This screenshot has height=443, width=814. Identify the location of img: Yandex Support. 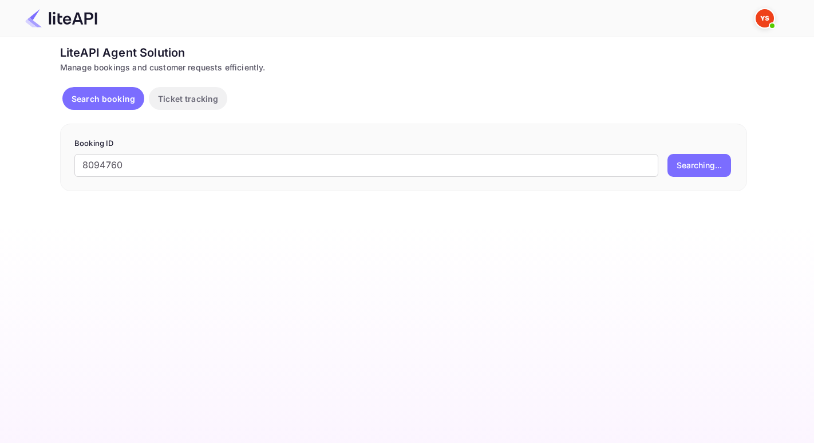
(765, 18).